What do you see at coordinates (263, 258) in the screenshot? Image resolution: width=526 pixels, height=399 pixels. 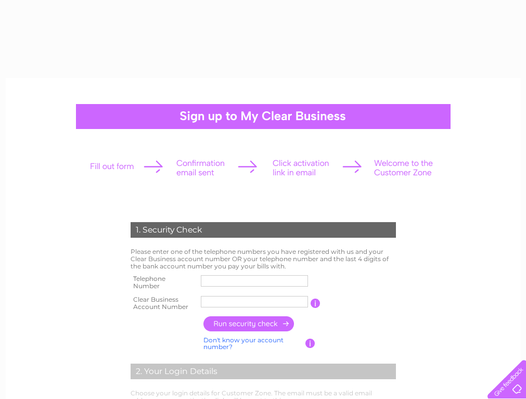 I see `td: Please enter one of the telephone numbers you have registered with us and your Clear Business acc...` at bounding box center [263, 258].